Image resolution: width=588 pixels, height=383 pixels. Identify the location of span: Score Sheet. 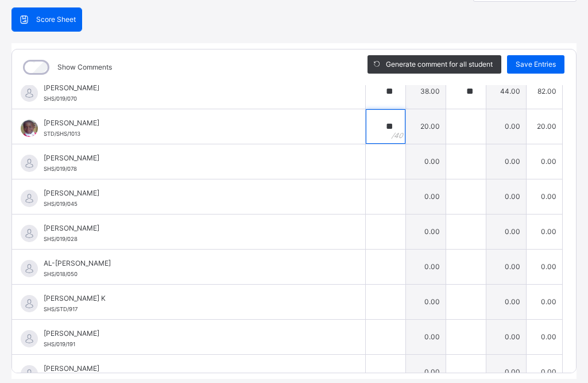
(56, 20).